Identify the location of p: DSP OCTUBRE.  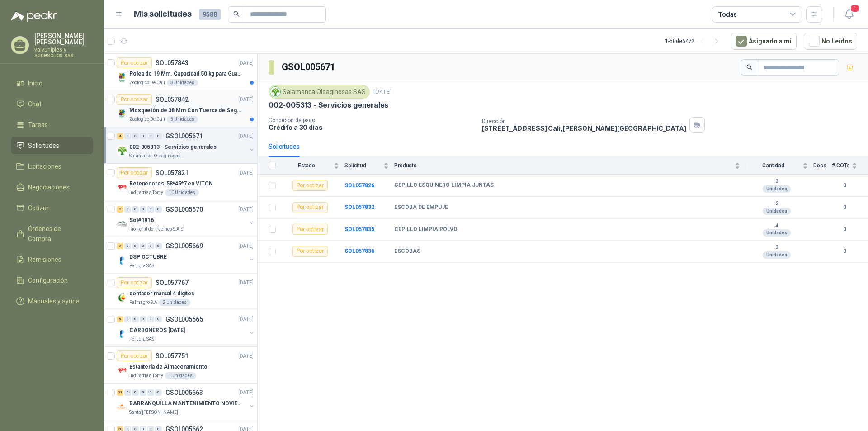
(148, 257).